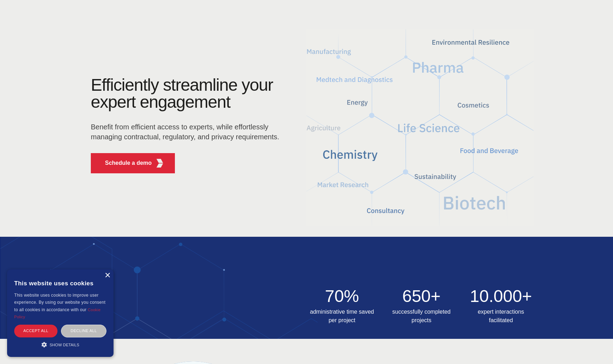 This screenshot has height=364, width=613. What do you see at coordinates (36, 331) in the screenshot?
I see `div: Accept all` at bounding box center [36, 331].